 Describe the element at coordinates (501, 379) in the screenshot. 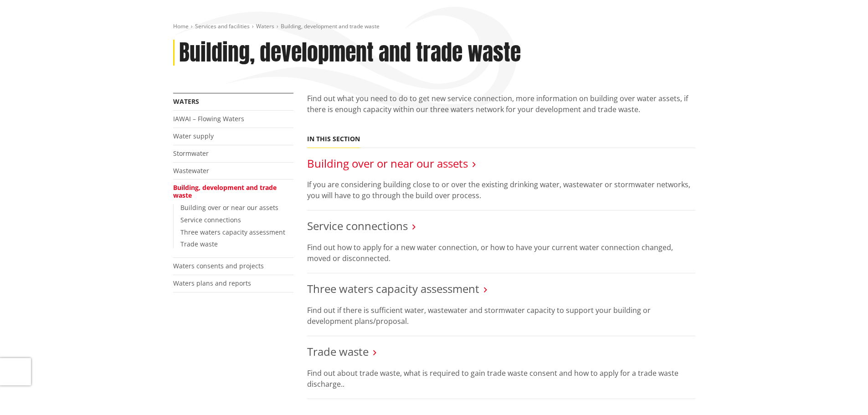

I see `p: Find out about trade waste, what is required to gain trade waste consent and how to apply for a t...` at that location.